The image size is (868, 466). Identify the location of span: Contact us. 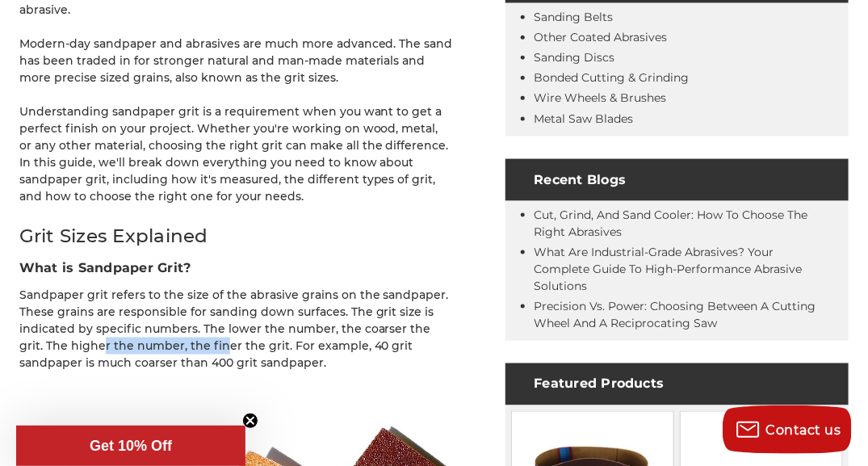
(803, 429).